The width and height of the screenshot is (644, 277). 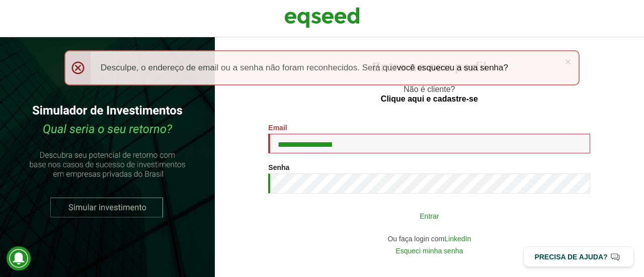 What do you see at coordinates (457, 239) in the screenshot?
I see `a: LinkedIn` at bounding box center [457, 239].